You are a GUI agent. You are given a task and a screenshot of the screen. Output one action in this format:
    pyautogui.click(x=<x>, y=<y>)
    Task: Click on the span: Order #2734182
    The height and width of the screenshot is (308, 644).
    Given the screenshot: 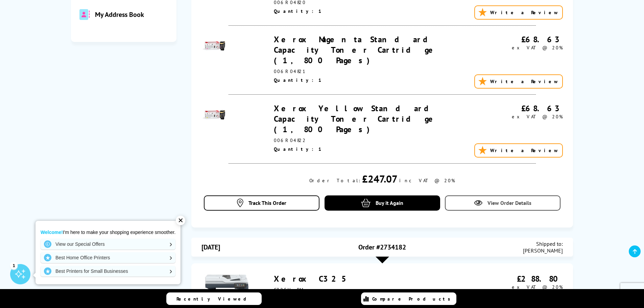 What is the action you would take?
    pyautogui.click(x=382, y=247)
    